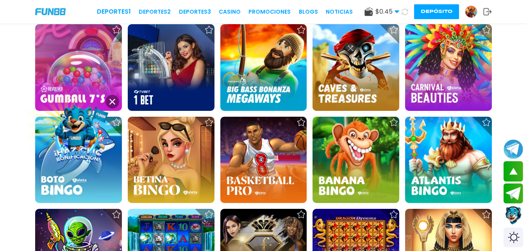 Image resolution: width=527 pixels, height=251 pixels. What do you see at coordinates (78, 134) in the screenshot?
I see `img: Image Link` at bounding box center [78, 134].